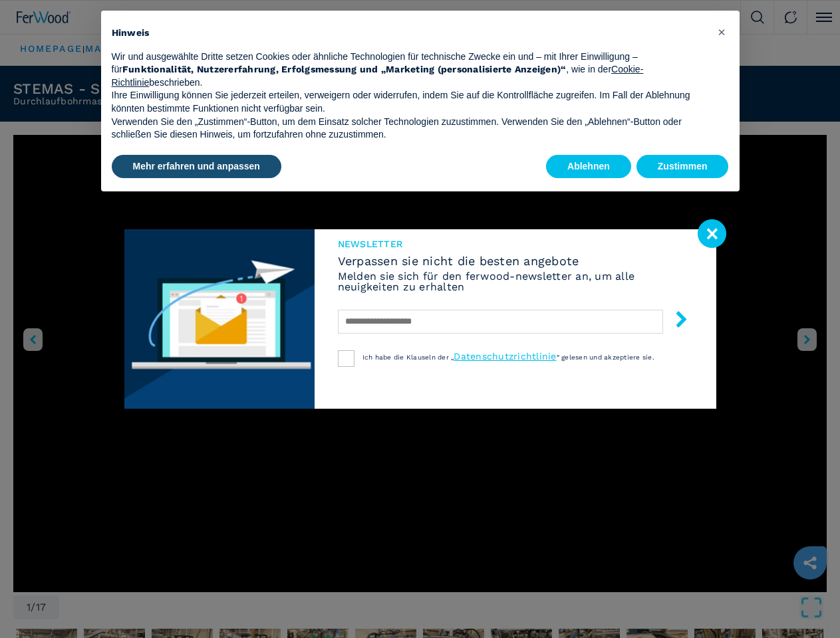 This screenshot has width=840, height=638. What do you see at coordinates (505, 356) in the screenshot?
I see `a: Datenschutzrichtlinie` at bounding box center [505, 356].